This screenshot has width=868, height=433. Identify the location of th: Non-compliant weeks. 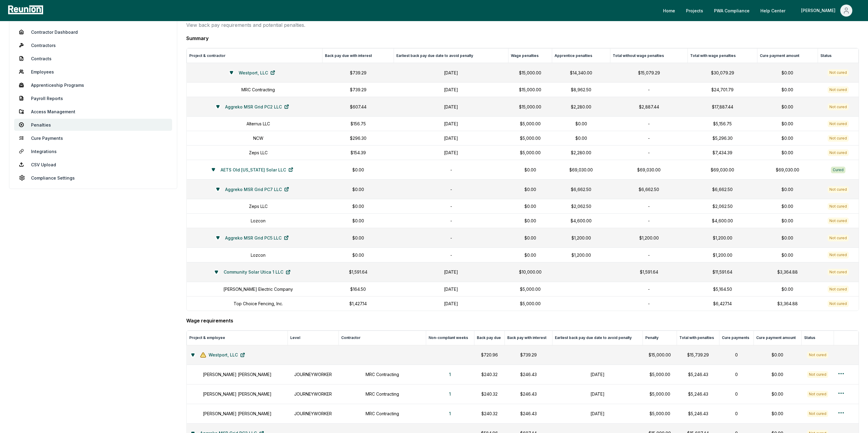
(450, 337).